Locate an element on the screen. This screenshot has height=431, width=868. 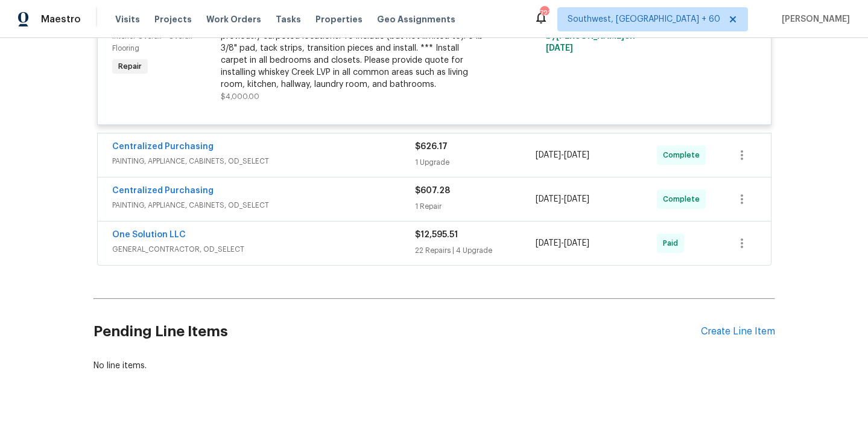
div: 1 Repair is located at coordinates (475, 206).